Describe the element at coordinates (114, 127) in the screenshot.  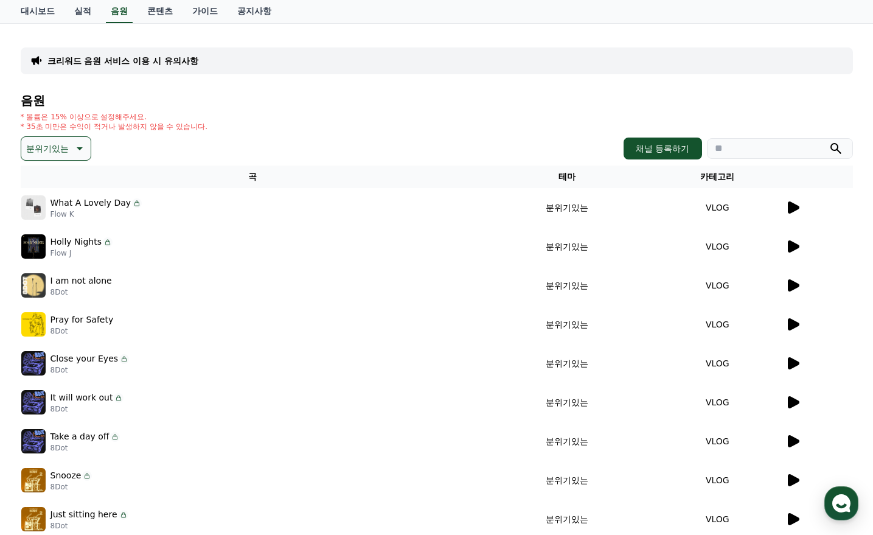
I see `p: * 35초 미만은 수익이 적거나 발생하지 않을 수 있습니다.` at that location.